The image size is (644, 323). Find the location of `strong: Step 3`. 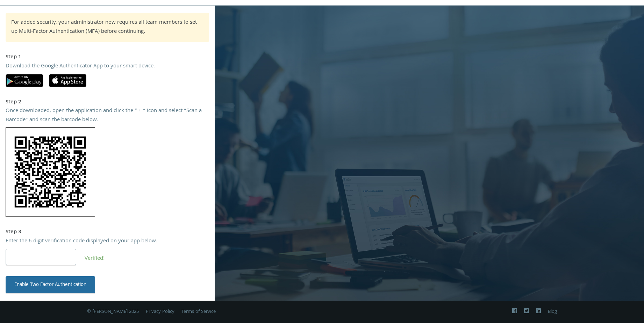

strong: Step 3 is located at coordinates (13, 233).